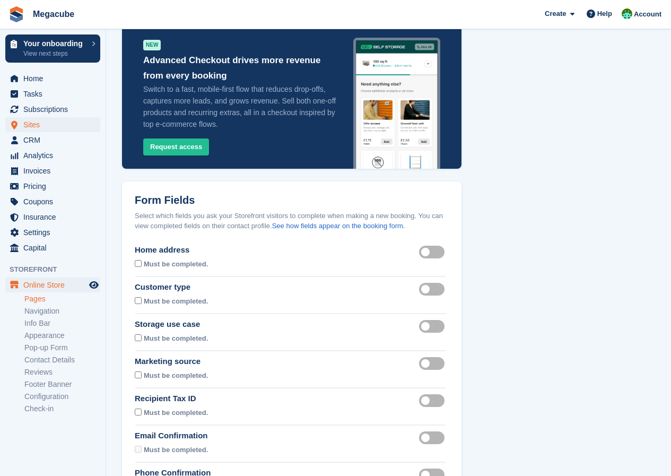 This screenshot has width=671, height=476. What do you see at coordinates (434, 252) in the screenshot?
I see `label: Home address visible` at bounding box center [434, 252].